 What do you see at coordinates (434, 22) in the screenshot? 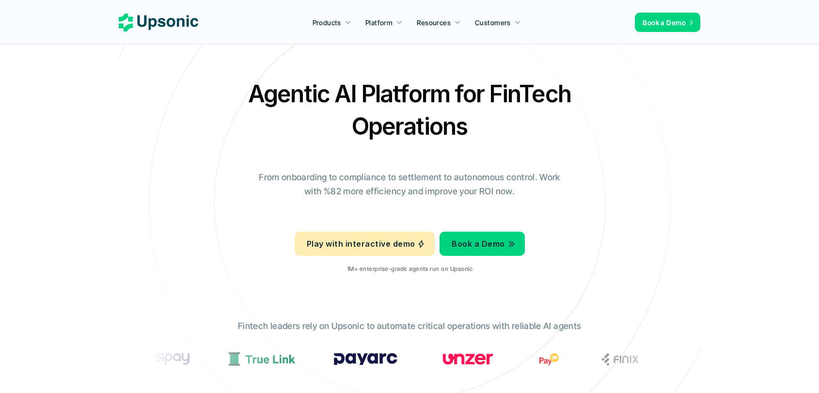
I see `p: Resources` at bounding box center [434, 22].